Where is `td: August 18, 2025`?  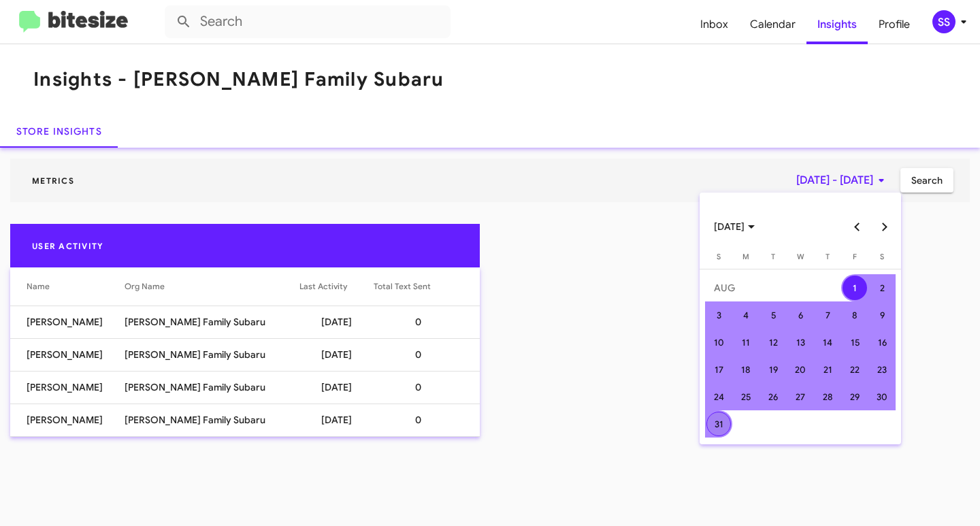
td: August 18, 2025 is located at coordinates (746, 370).